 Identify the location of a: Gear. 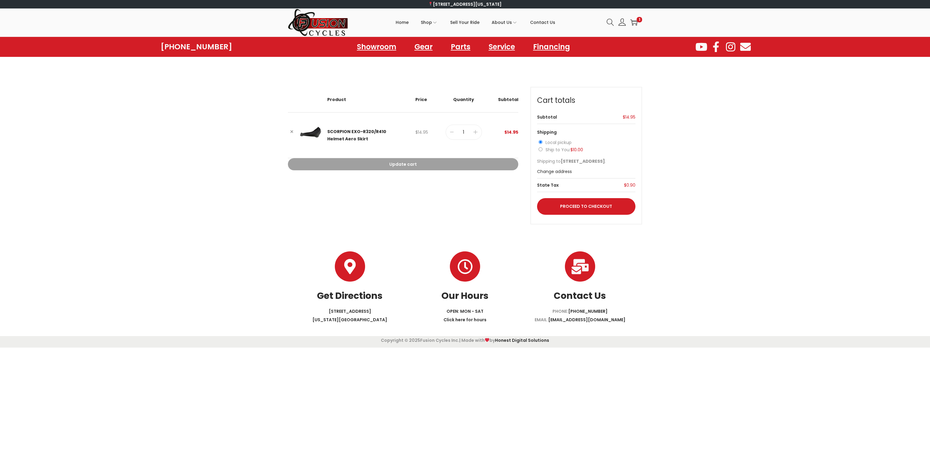
(423, 47).